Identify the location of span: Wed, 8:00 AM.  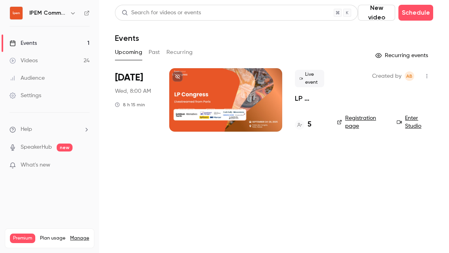
(133, 91).